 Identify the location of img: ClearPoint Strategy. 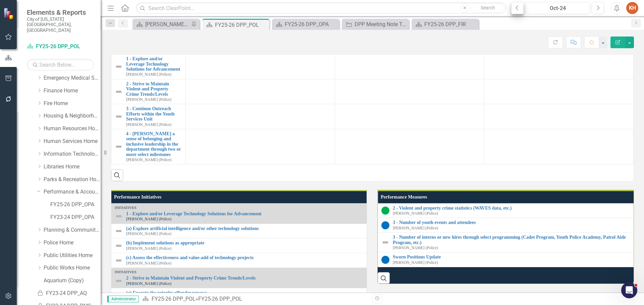
(9, 13).